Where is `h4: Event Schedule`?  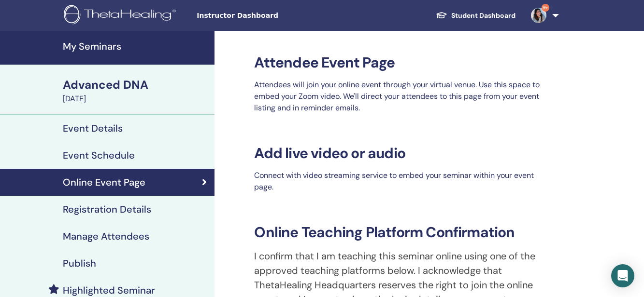
h4: Event Schedule is located at coordinates (99, 155).